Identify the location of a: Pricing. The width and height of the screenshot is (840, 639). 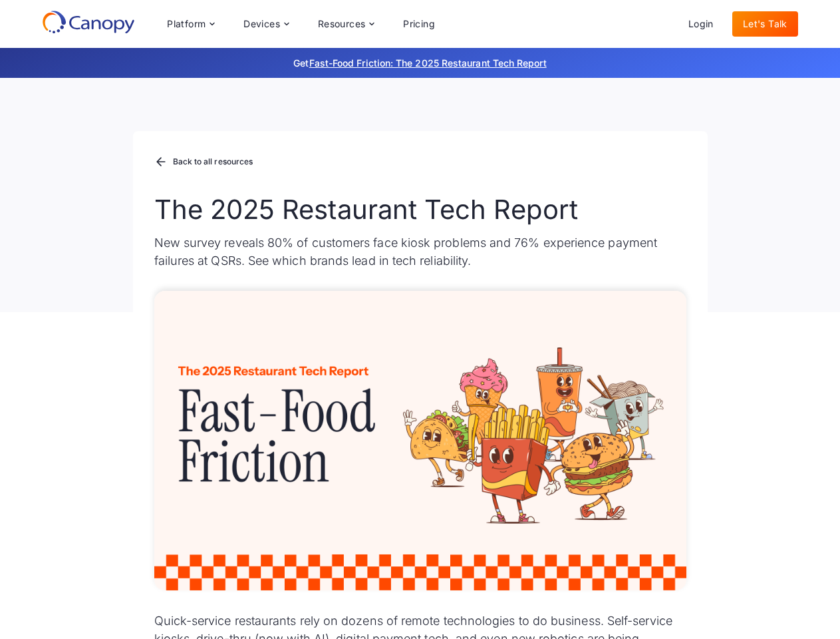
(419, 24).